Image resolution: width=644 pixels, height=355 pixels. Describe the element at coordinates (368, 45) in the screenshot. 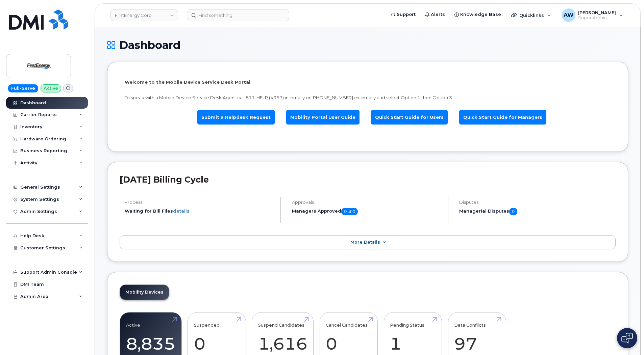

I see `h1: Dashboard` at that location.